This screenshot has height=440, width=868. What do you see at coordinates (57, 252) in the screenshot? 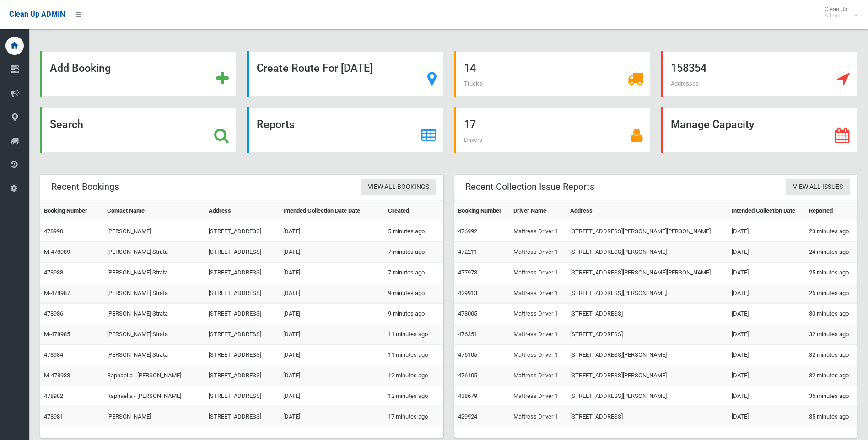
I see `a: M-478989` at bounding box center [57, 252].